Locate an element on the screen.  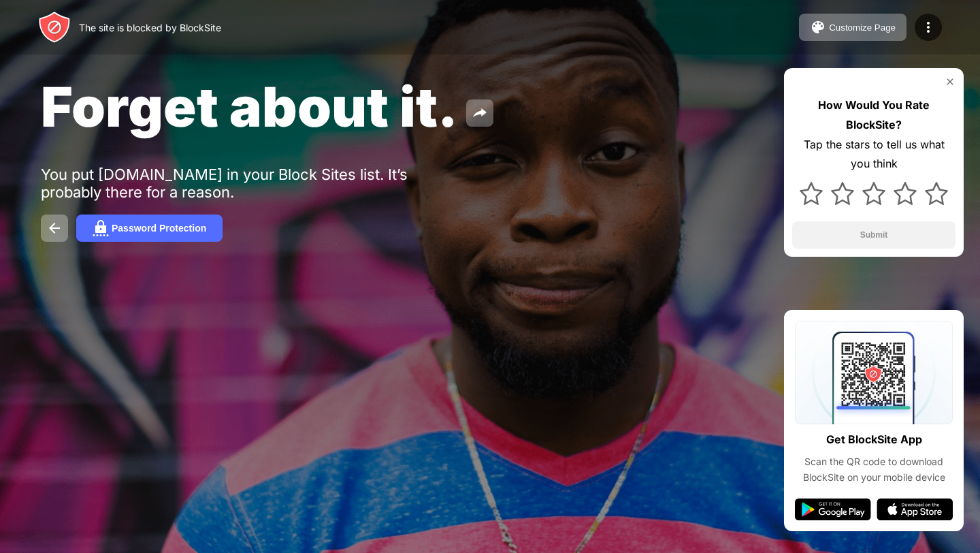
div: Tap the stars to tell us what you think is located at coordinates (874, 154).